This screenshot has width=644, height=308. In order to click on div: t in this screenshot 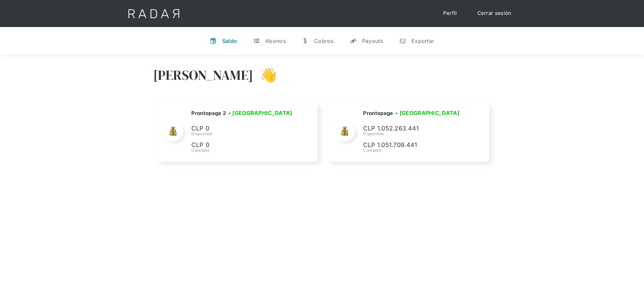, I will do `click(257, 41)`.